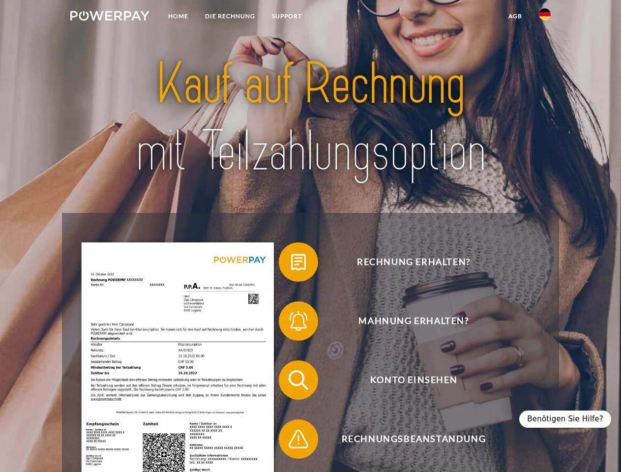  Describe the element at coordinates (406, 380) in the screenshot. I see `button: Konto einsehen` at that location.